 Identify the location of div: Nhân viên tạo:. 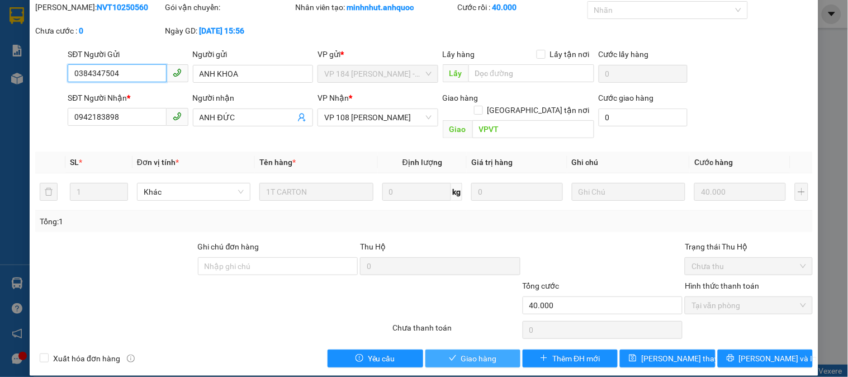
(375, 7).